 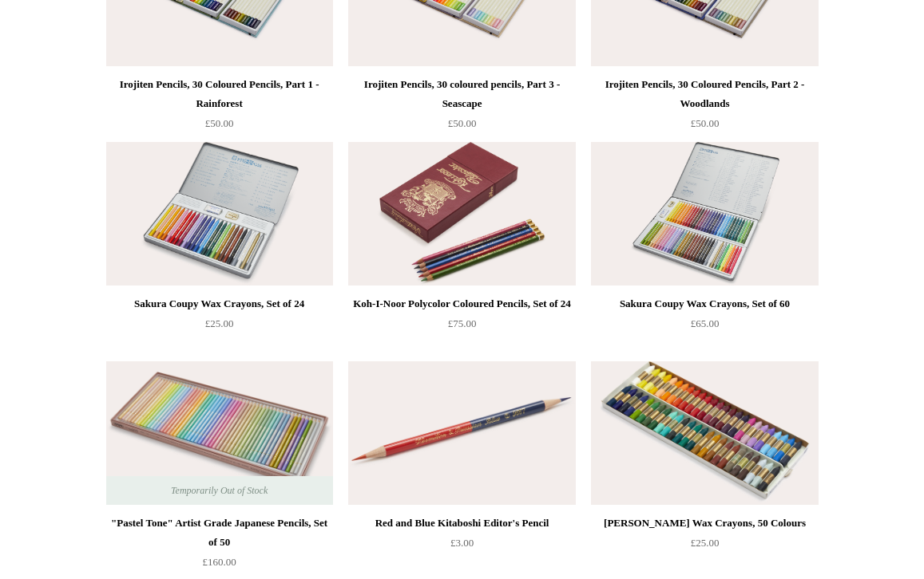 What do you see at coordinates (462, 304) in the screenshot?
I see `div: Koh-I-Noor Polycolor Coloured Pencils, Set of 24` at bounding box center [462, 304].